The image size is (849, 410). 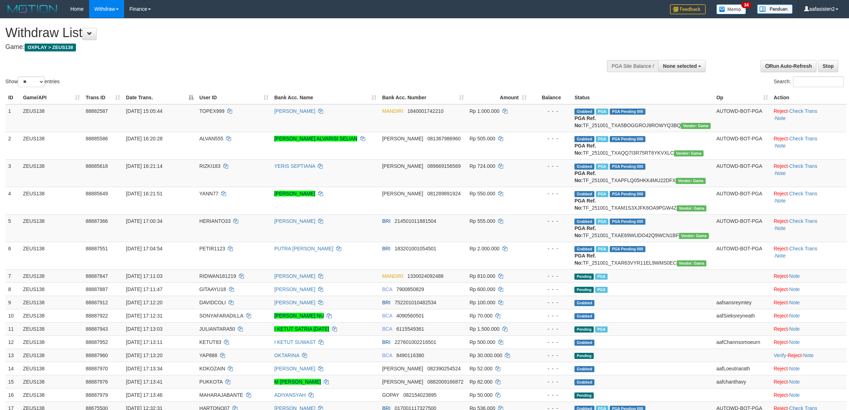 What do you see at coordinates (444, 193) in the screenshot?
I see `span: Copy 081289891924 to clipboard` at bounding box center [444, 193].